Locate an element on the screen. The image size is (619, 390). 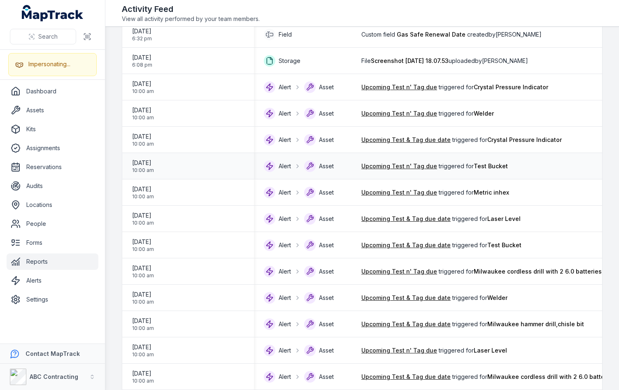
div: Impersonating... is located at coordinates (49, 64).